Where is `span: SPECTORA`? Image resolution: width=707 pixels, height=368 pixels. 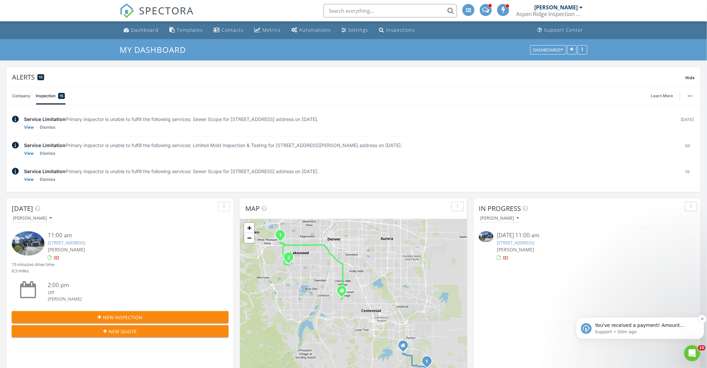
span: SPECTORA is located at coordinates (166, 10).